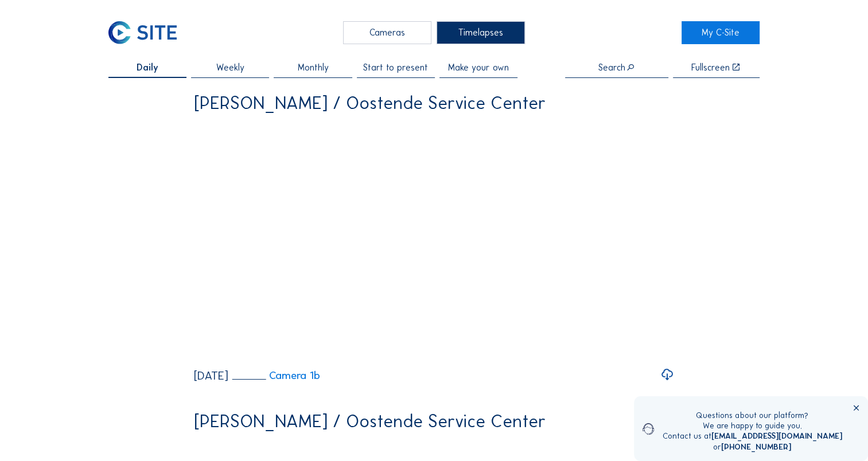 The image size is (868, 461). Describe the element at coordinates (276, 375) in the screenshot. I see `a: Camera 1b` at that location.